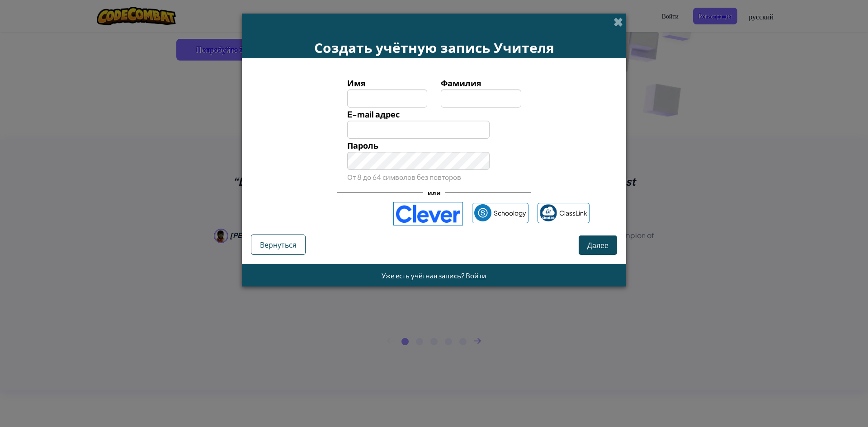 The width and height of the screenshot is (868, 427). I want to click on span: ClassLink, so click(573, 213).